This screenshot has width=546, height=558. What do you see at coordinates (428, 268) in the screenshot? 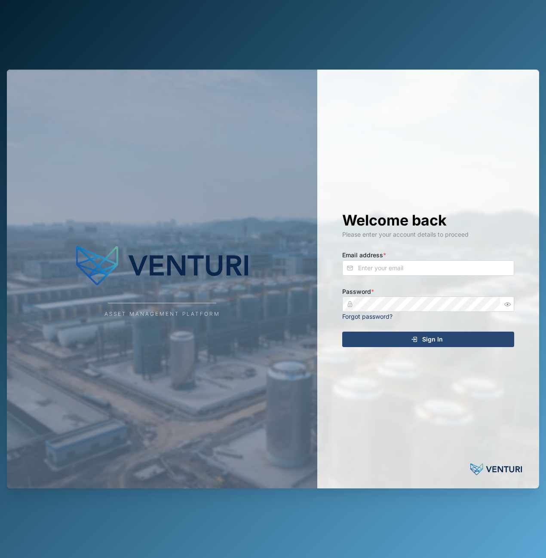
I see `input: Enter your email` at bounding box center [428, 268].